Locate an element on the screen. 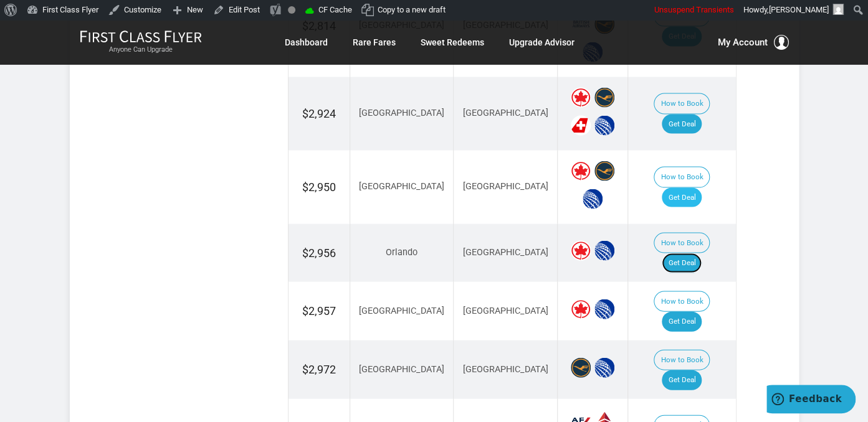  a: Sweet Redeems is located at coordinates (453, 42).